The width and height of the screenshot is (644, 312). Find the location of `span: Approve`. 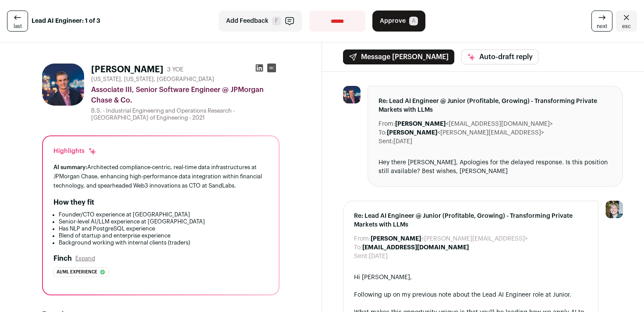

span: Approve is located at coordinates (392, 21).